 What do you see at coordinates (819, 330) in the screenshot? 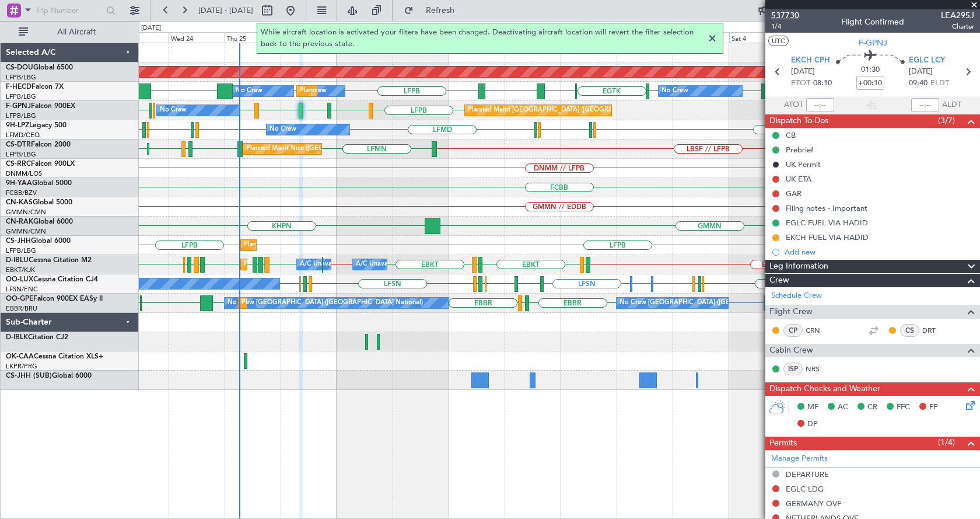
I see `a: CRN` at bounding box center [819, 330].